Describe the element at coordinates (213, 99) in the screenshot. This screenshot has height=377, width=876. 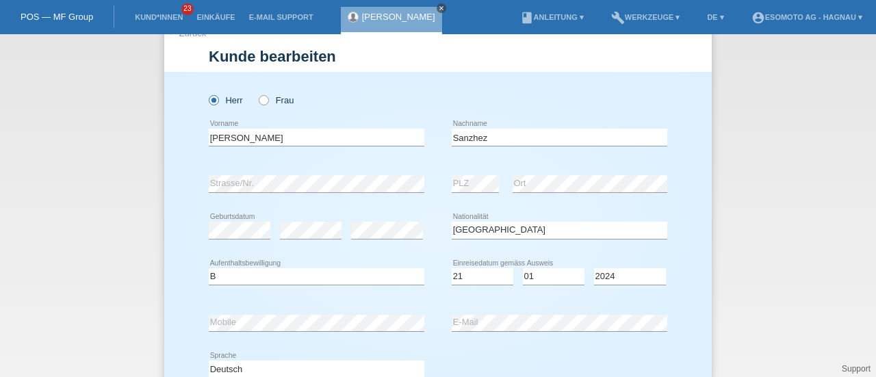
I see `input: Herr` at that location.